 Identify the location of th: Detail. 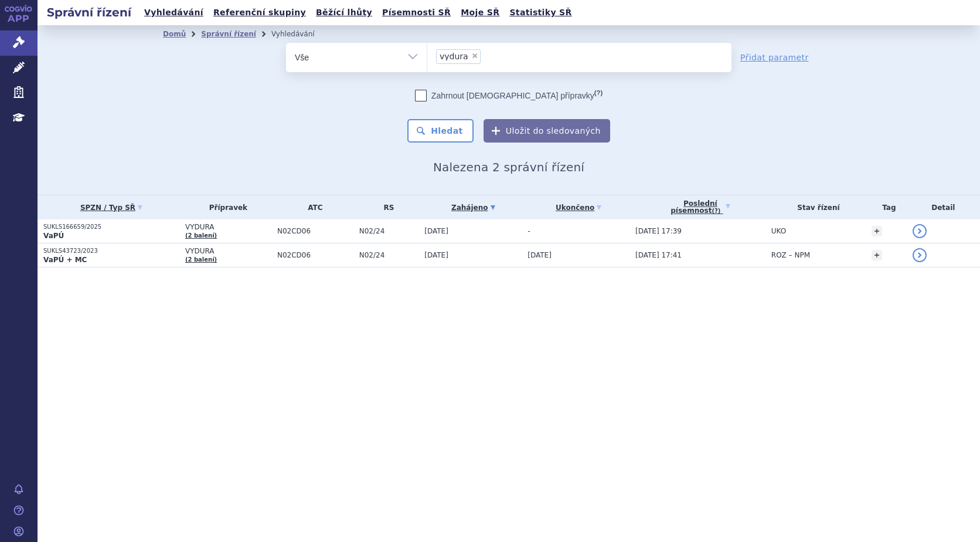
(943, 207).